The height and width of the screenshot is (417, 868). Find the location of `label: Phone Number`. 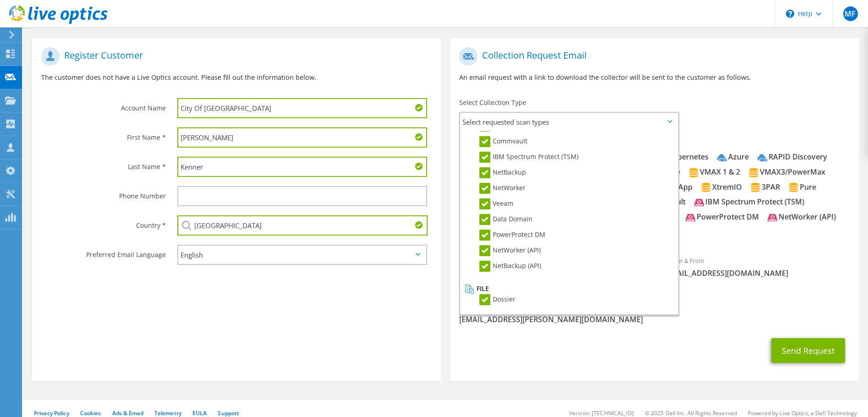

label: Phone Number is located at coordinates (103, 193).